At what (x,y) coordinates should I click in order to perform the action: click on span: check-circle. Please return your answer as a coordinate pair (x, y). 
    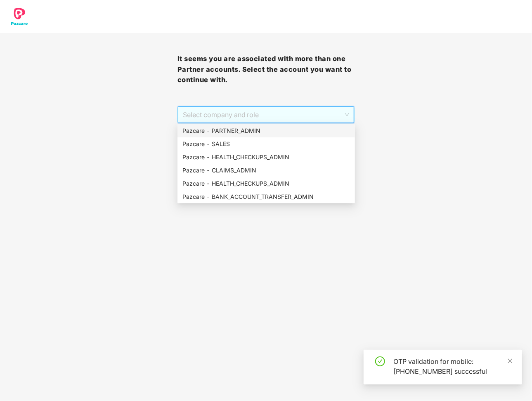
    Looking at the image, I should click on (380, 361).